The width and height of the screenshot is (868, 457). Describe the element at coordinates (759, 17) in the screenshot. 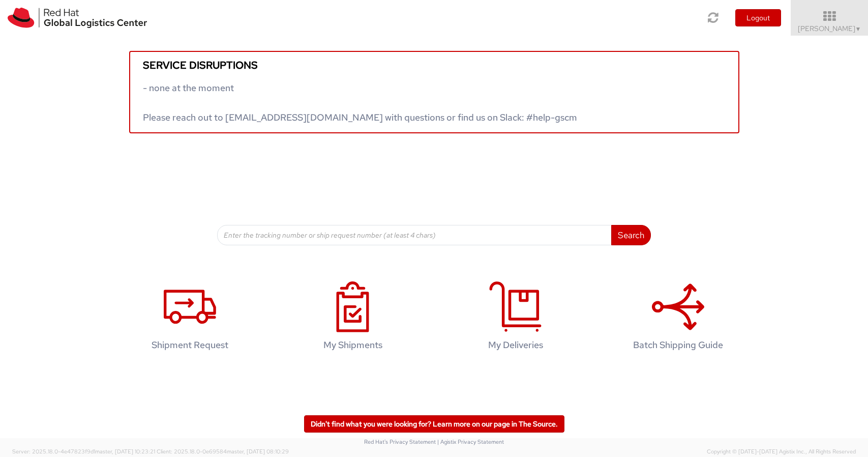

I see `button: Logout` at that location.